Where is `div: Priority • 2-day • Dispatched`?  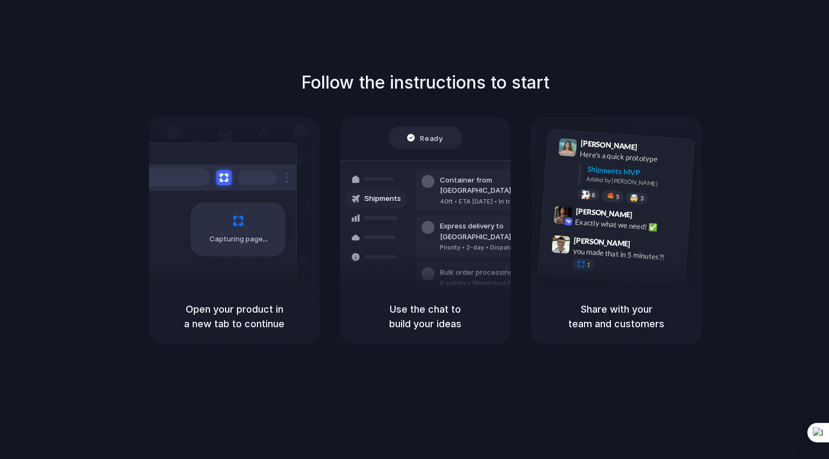
div: Priority • 2-day • Dispatched is located at coordinates (498, 247).